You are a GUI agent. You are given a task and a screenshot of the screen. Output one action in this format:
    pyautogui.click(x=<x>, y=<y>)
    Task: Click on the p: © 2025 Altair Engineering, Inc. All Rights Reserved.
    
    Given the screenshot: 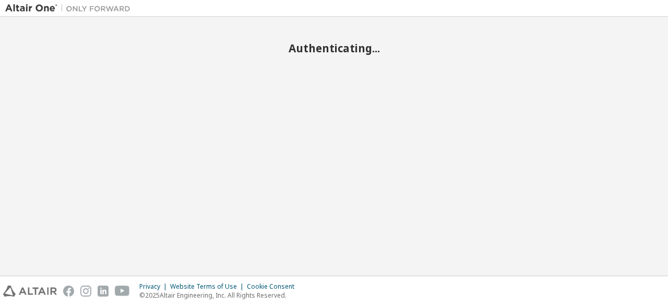 What is the action you would take?
    pyautogui.click(x=220, y=295)
    